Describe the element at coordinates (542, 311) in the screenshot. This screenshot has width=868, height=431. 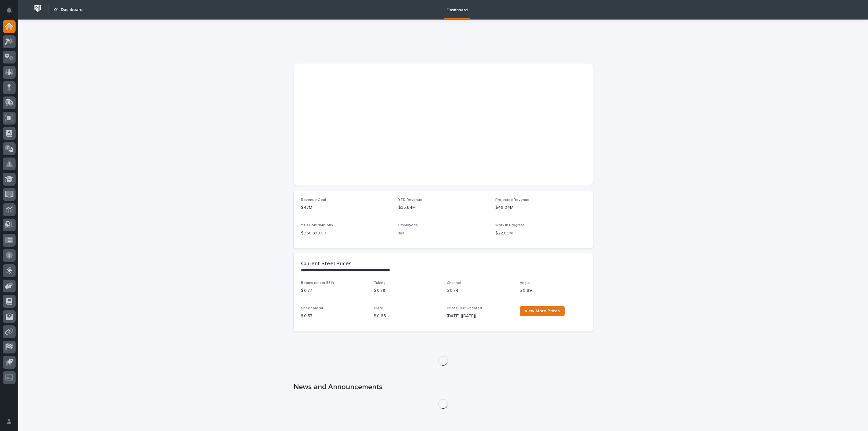
I see `span: View More Prices` at that location.